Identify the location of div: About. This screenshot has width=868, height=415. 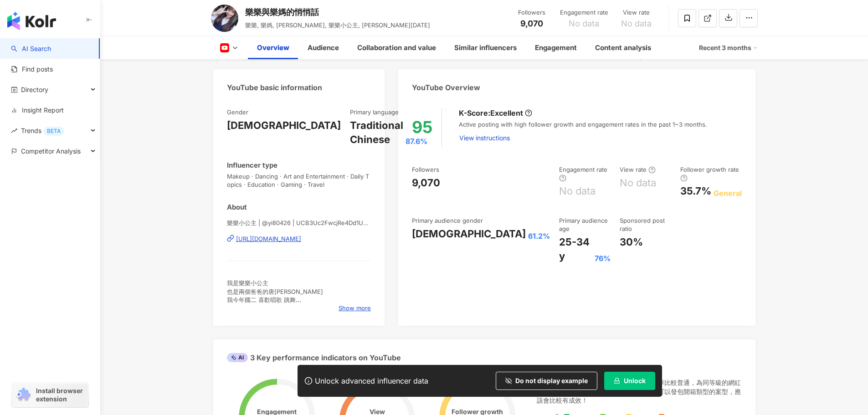
(237, 207).